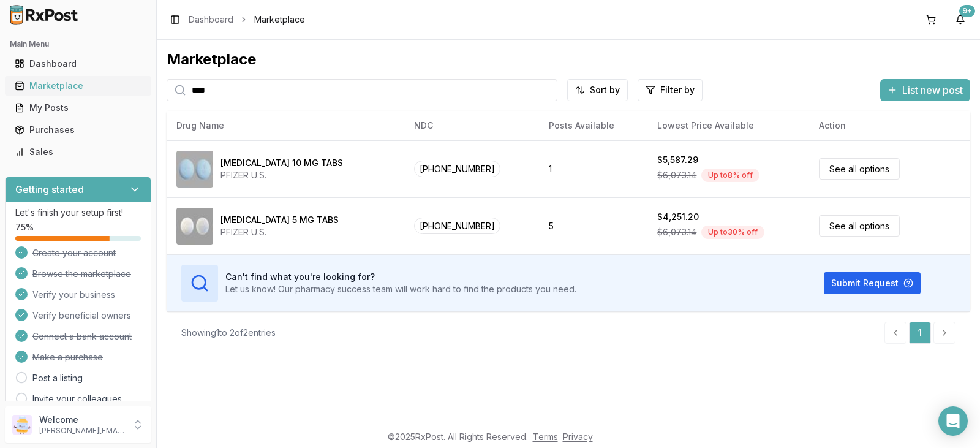  What do you see at coordinates (728, 126) in the screenshot?
I see `th: Lowest Price Available` at bounding box center [728, 126].